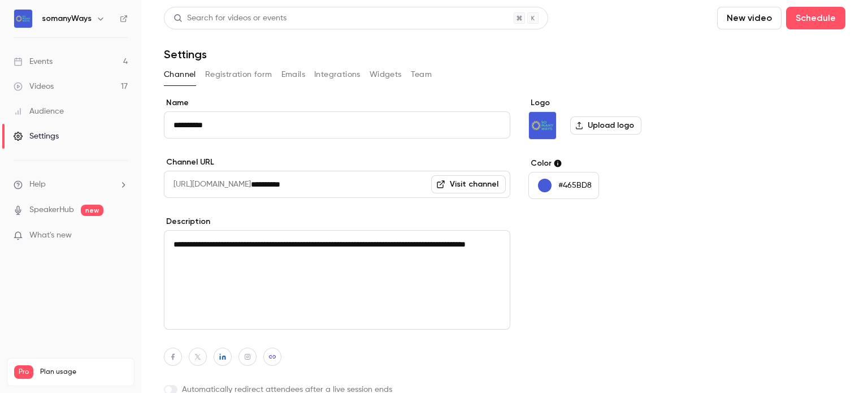  I want to click on div: Audience, so click(39, 112).